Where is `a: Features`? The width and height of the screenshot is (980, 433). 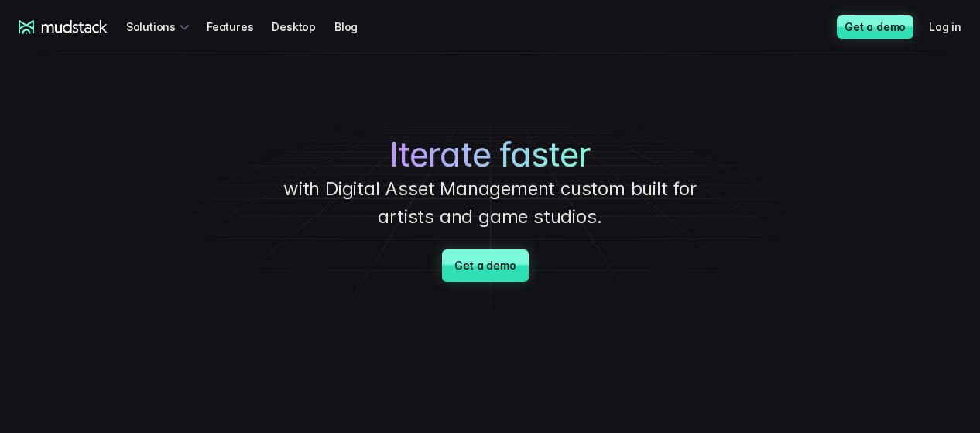 a: Features is located at coordinates (239, 26).